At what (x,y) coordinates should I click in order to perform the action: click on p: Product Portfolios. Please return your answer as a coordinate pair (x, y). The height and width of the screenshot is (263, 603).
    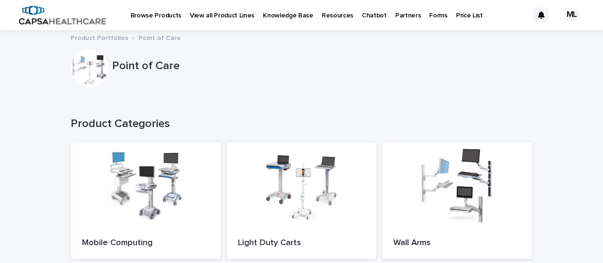
    Looking at the image, I should click on (99, 37).